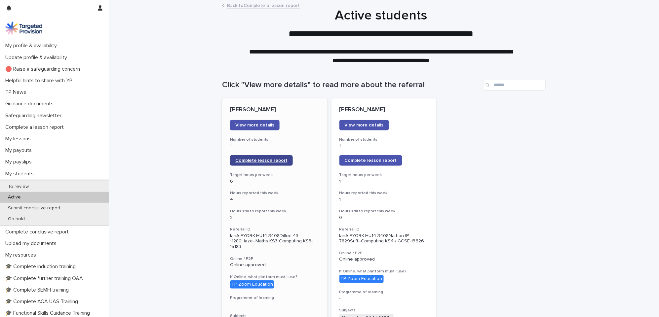 The image size is (659, 317). Describe the element at coordinates (384, 218) in the screenshot. I see `p: 0` at that location.